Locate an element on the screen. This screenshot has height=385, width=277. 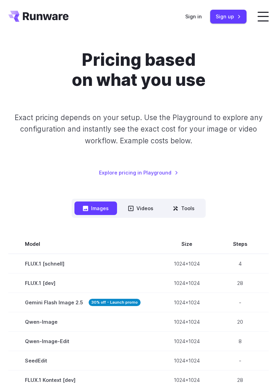
a: Sign up is located at coordinates (228, 16).